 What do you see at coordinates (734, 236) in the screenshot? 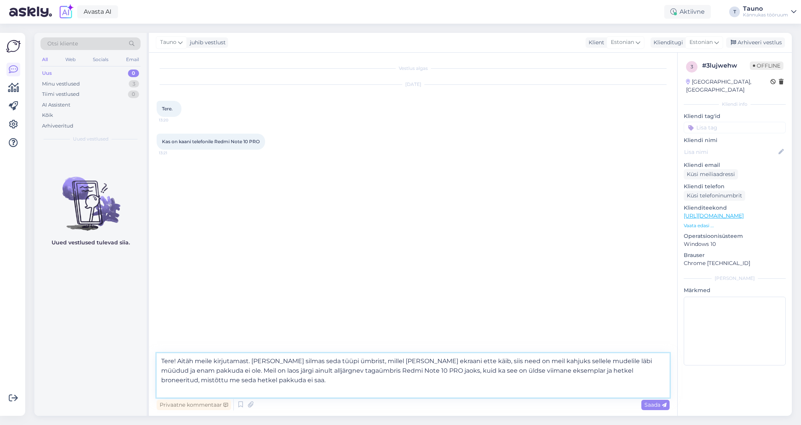
I see `p: Operatsioonisüsteem` at bounding box center [734, 236].